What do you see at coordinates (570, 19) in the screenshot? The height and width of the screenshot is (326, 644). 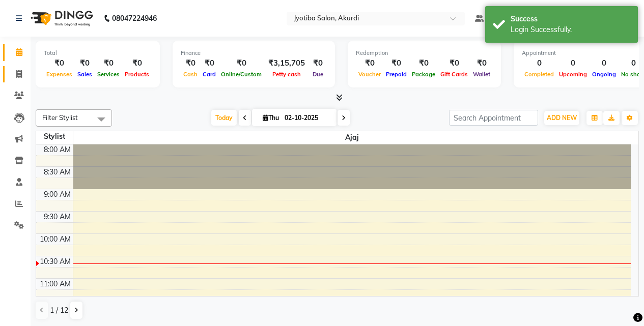 I see `div: Success` at bounding box center [570, 19].